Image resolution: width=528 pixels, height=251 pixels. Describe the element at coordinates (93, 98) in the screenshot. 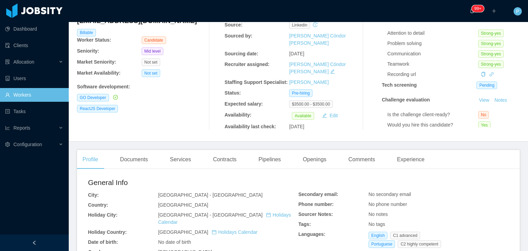

I see `span: GO Developer` at that location.